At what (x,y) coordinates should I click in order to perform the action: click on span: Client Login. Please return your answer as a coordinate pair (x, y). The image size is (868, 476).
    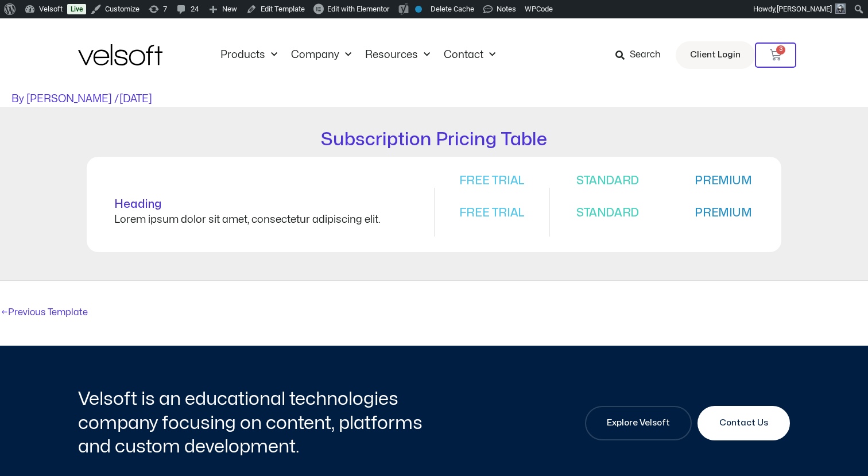
    Looking at the image, I should click on (715, 55).